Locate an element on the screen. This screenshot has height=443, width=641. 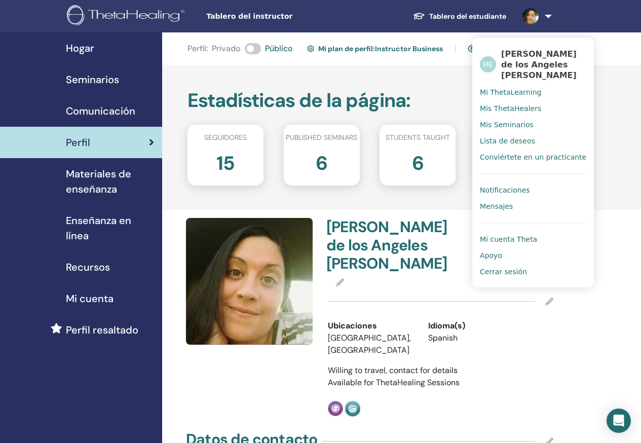
a: Ver mi perfil público is located at coordinates (510, 49).